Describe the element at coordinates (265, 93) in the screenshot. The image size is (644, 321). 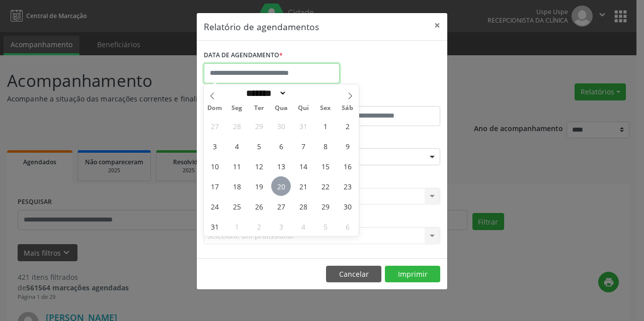
I see `select: Month` at that location.